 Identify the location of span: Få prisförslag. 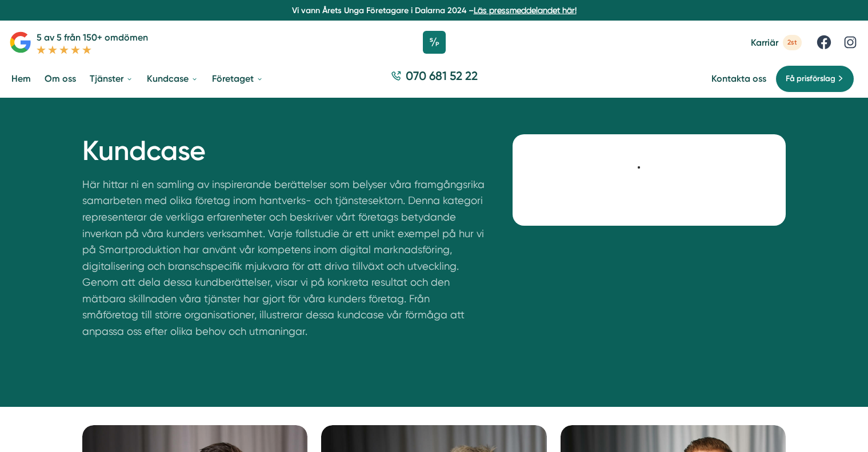
(810, 79).